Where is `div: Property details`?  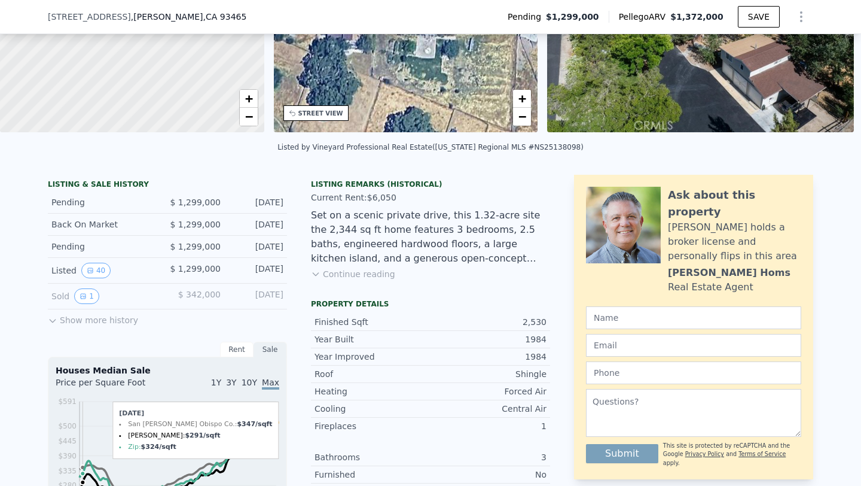 div: Property details is located at coordinates (431, 304).